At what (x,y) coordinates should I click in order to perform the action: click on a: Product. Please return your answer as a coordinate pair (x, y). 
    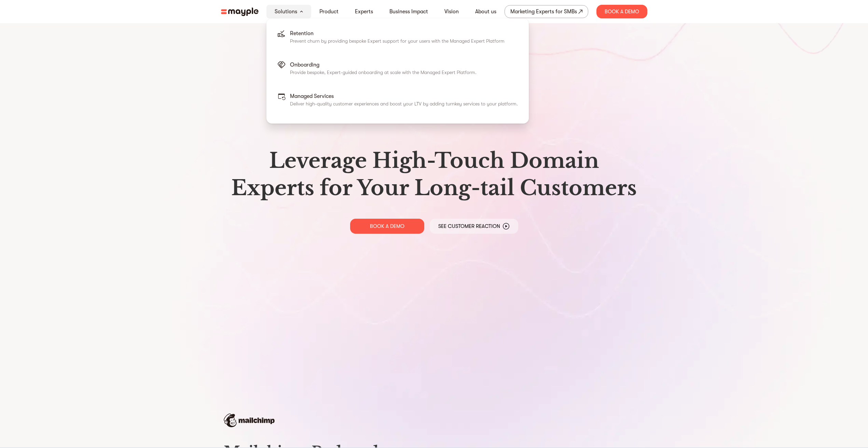
    Looking at the image, I should click on (329, 12).